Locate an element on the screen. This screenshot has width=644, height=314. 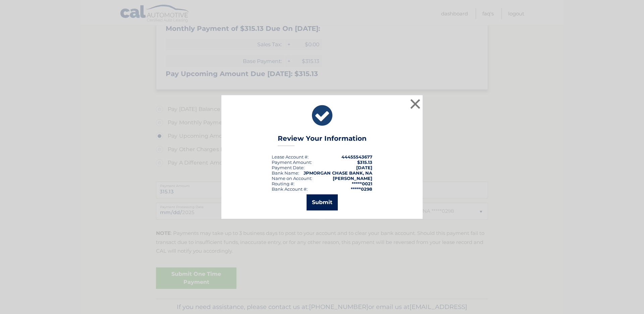
div: Routing #: is located at coordinates (283, 184).